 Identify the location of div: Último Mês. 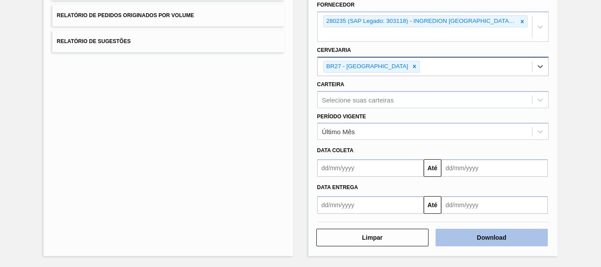
(338, 132).